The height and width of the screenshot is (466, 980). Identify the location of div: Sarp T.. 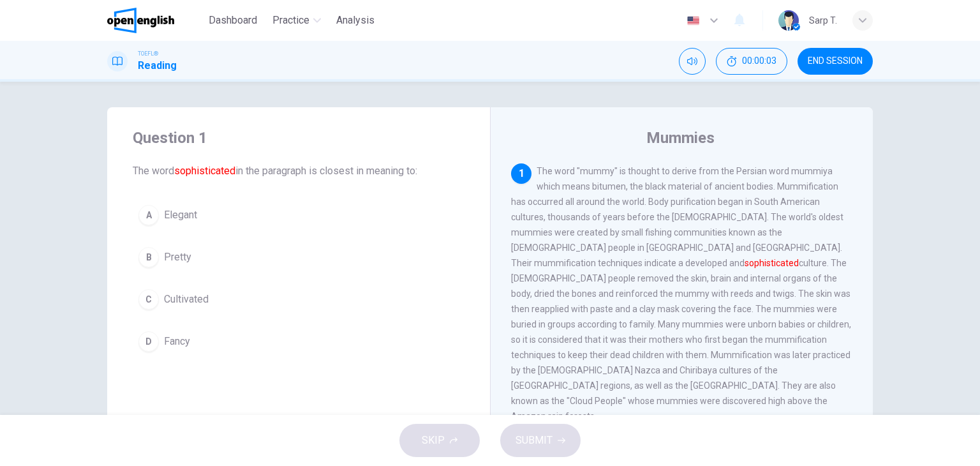
(823, 20).